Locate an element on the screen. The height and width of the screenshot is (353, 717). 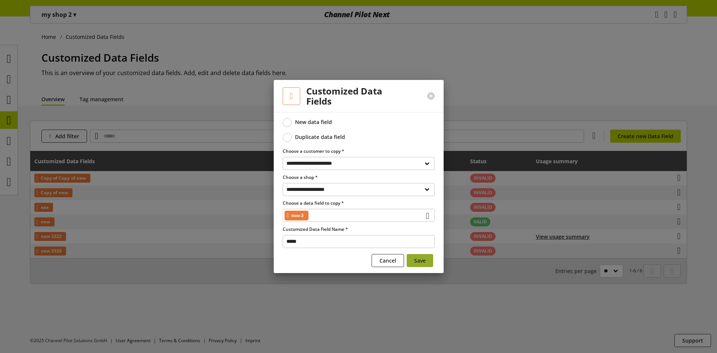
button: Cancel is located at coordinates (388, 260).